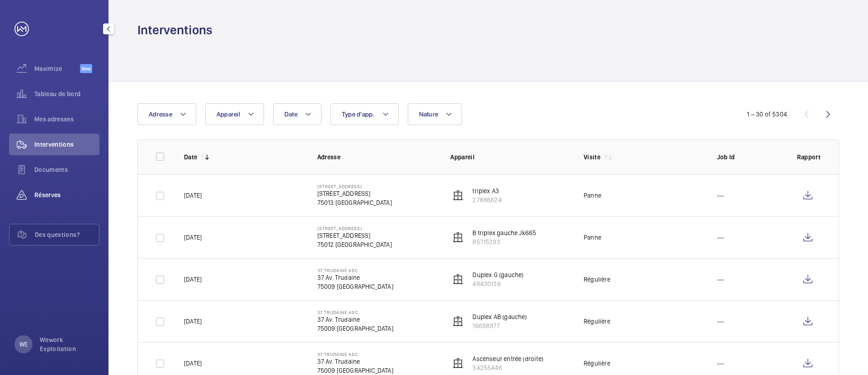 This screenshot has width=868, height=375. What do you see at coordinates (504, 233) in the screenshot?
I see `p: B triplex gauche Jk665` at bounding box center [504, 233].